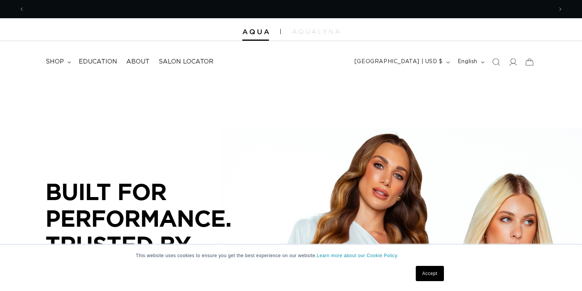 This screenshot has width=582, height=291. I want to click on button: English, so click(470, 62).